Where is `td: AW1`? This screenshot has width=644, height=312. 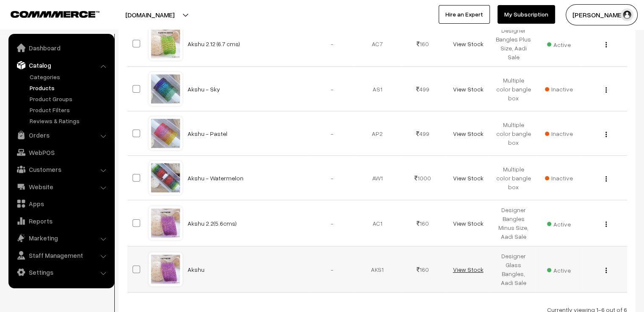 td: AW1 is located at coordinates (377, 178).